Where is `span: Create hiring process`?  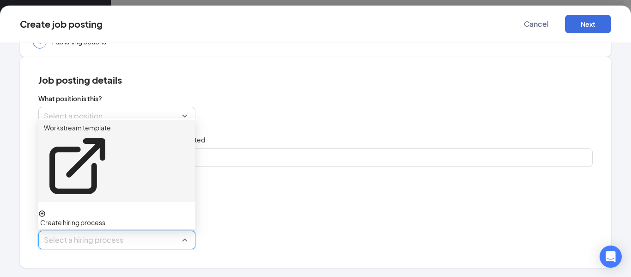 span: Create hiring process is located at coordinates (73, 222).